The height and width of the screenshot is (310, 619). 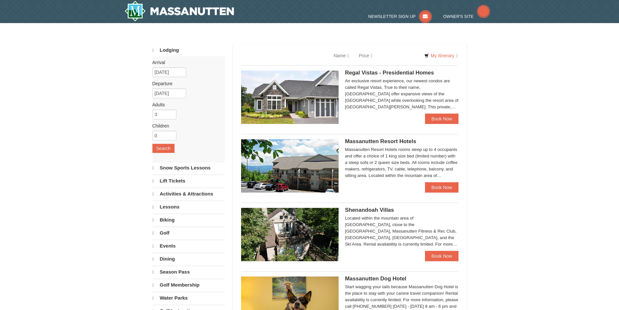 What do you see at coordinates (441, 56) in the screenshot?
I see `a: My Itinerary` at bounding box center [441, 56].